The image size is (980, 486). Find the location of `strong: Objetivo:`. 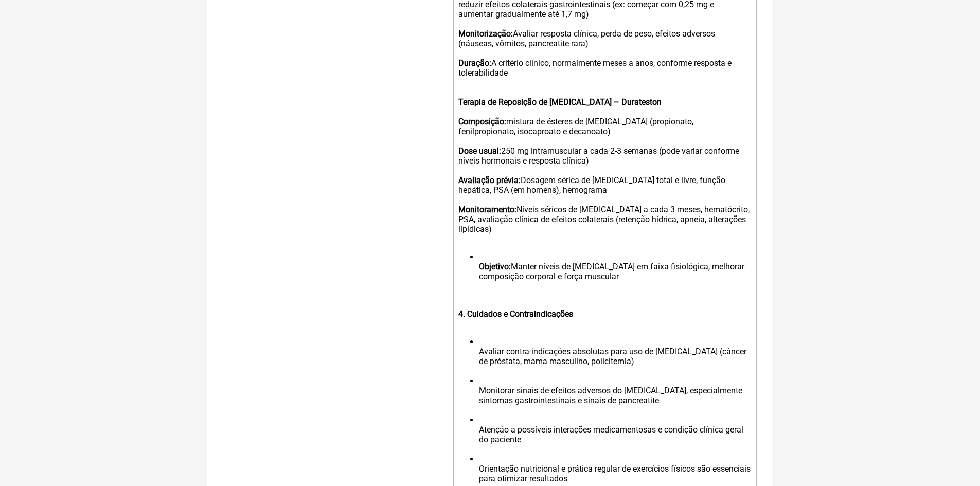

strong: Objetivo: is located at coordinates (495, 267).